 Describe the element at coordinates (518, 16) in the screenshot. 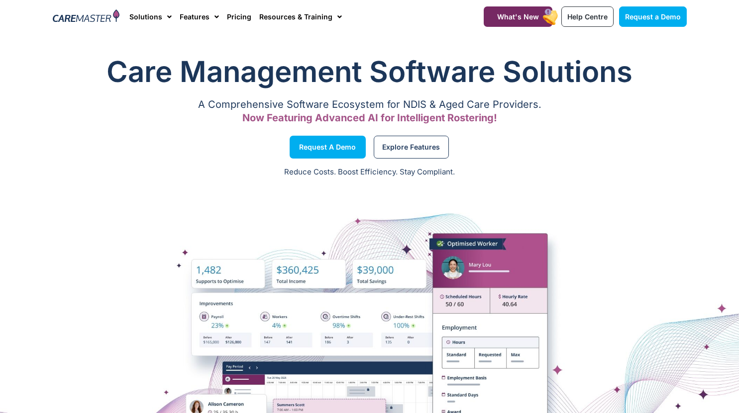

I see `span: What's New` at that location.